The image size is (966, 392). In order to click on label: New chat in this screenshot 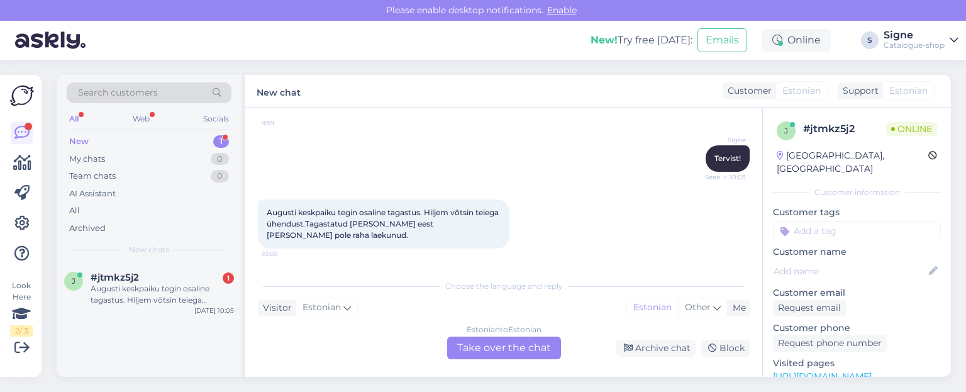, I will do `click(278, 91)`.